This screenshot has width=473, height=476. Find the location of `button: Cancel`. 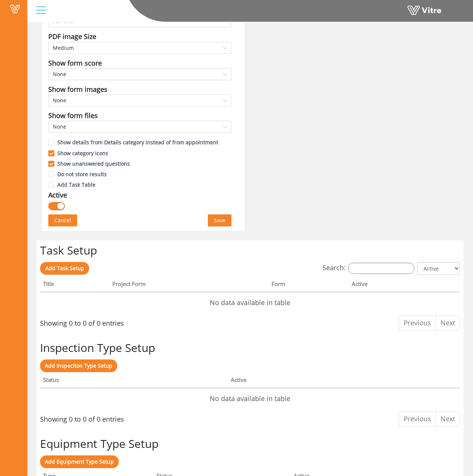

button: Cancel is located at coordinates (62, 220).